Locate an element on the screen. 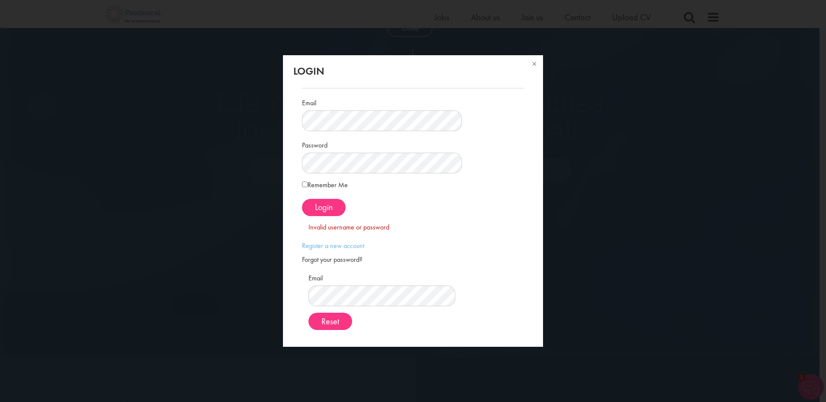  div: Forgot your password? is located at coordinates (413, 260).